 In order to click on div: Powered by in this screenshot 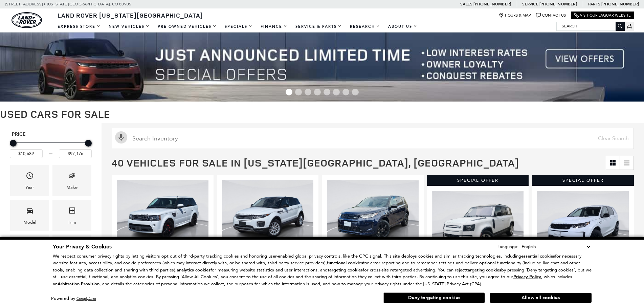, I will do `click(73, 299)`.